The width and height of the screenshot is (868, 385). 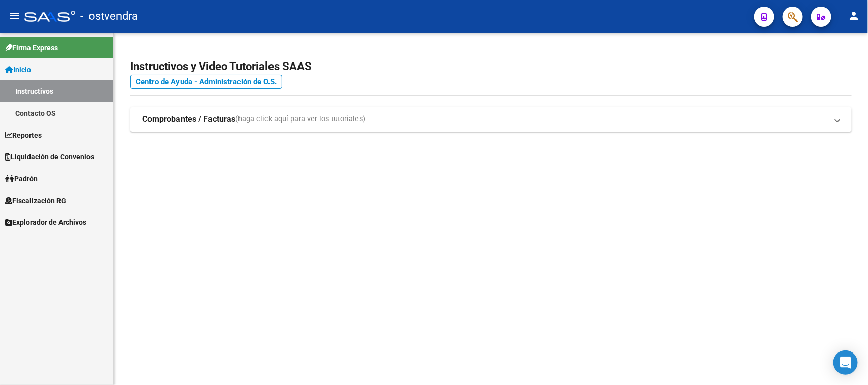 What do you see at coordinates (491, 67) in the screenshot?
I see `h2: Instructivos y Video Tutoriales SAAS` at bounding box center [491, 67].